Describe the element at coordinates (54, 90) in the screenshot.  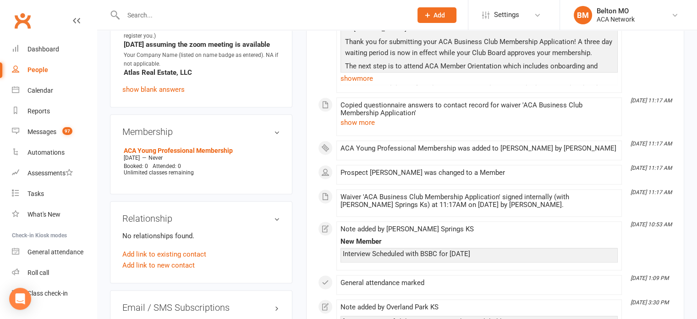
I see `a: Calendar` at that location.